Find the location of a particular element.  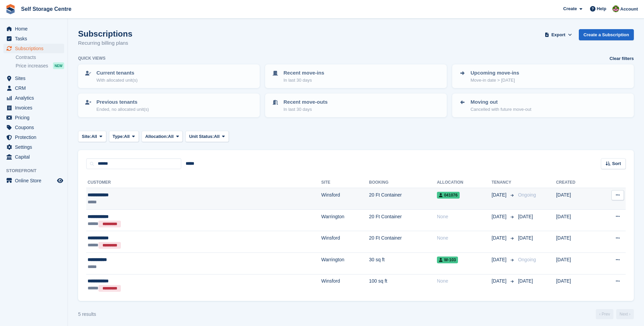

nav: Page is located at coordinates (615, 314).